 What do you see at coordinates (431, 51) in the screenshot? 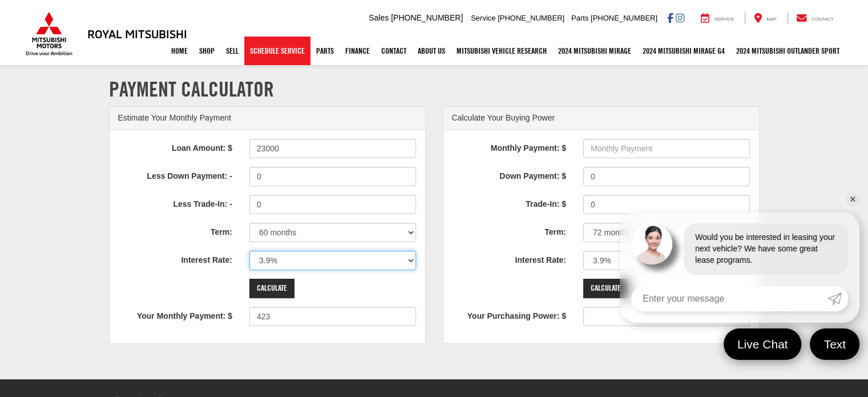
I see `a: About Us` at bounding box center [431, 51].